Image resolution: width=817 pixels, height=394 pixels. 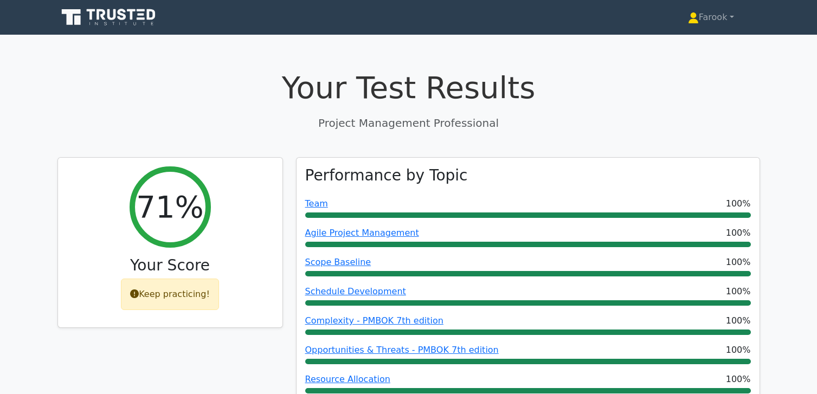 What do you see at coordinates (386, 176) in the screenshot?
I see `h3: Performance by Topic` at bounding box center [386, 176].